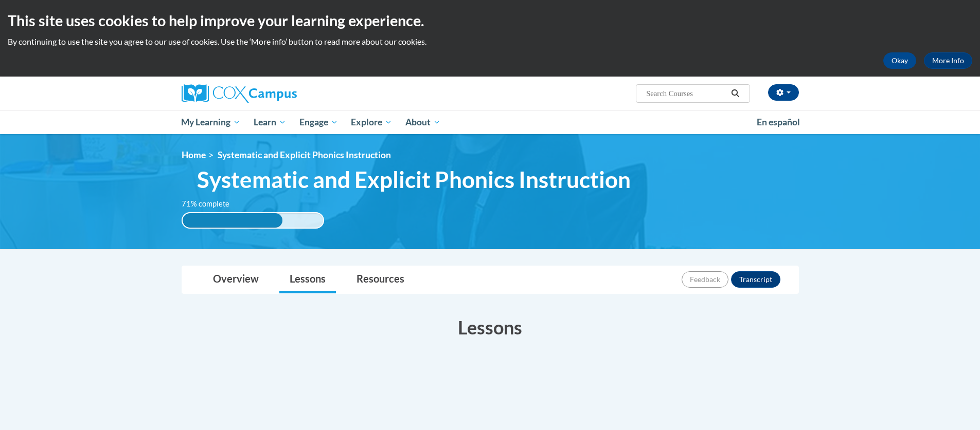  I want to click on button: Okay, so click(900, 60).